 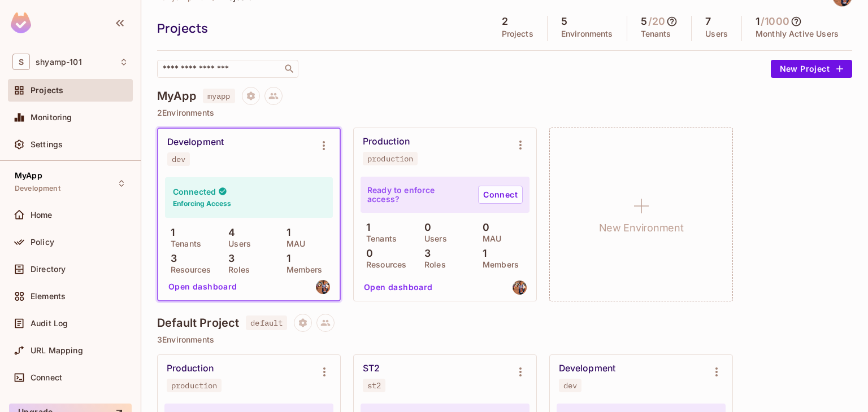 What do you see at coordinates (518, 34) in the screenshot?
I see `p: Projects` at bounding box center [518, 34].